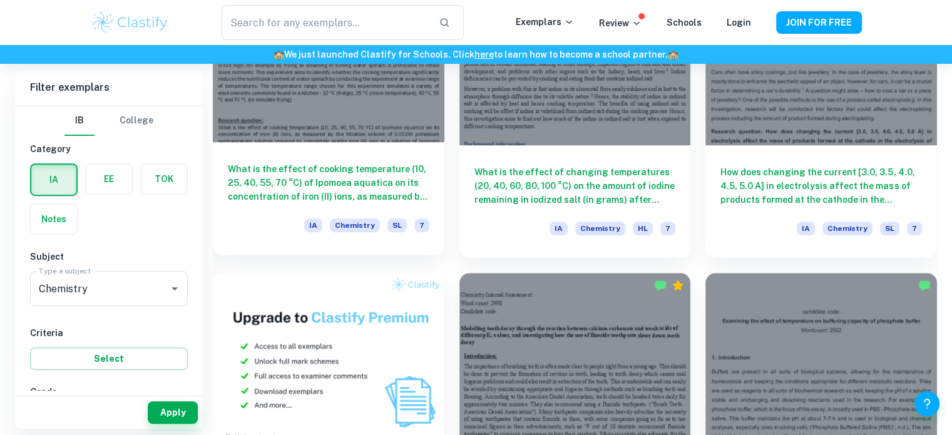 The height and width of the screenshot is (435, 952). Describe the element at coordinates (130, 23) in the screenshot. I see `img: Clastify logo` at that location.